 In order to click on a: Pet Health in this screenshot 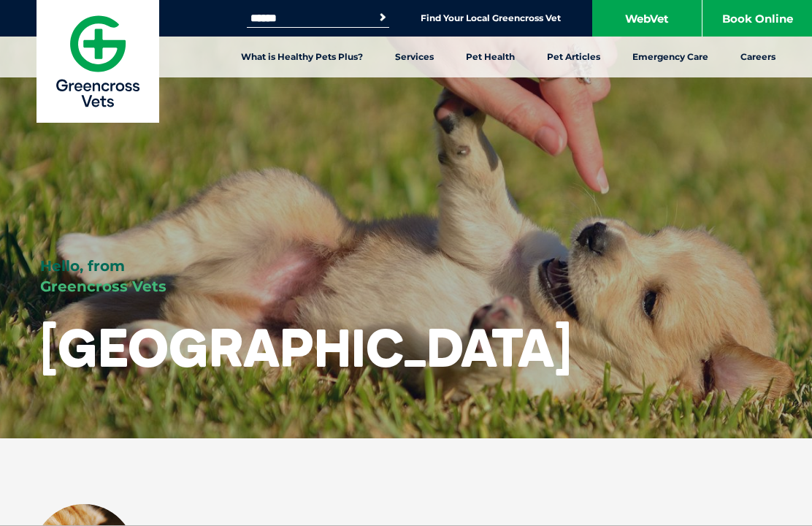, I will do `click(490, 57)`.